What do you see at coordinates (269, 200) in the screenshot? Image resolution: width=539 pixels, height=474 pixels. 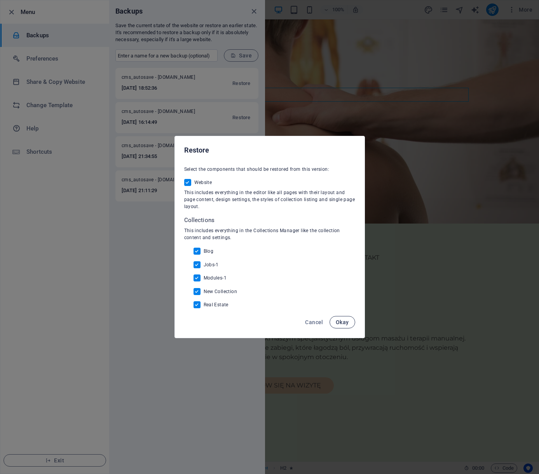 I see `span: This includes everything in the editor like all pages with their layout and page content, design ...` at bounding box center [269, 200].